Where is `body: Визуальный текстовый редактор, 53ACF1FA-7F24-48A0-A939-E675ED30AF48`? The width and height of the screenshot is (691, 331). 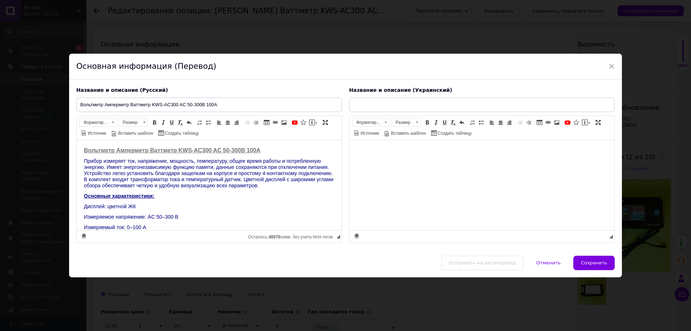
body: Визуальный текстовый редактор, 53ACF1FA-7F24-48A0-A939-E675ED30AF48 is located at coordinates (133, 11).